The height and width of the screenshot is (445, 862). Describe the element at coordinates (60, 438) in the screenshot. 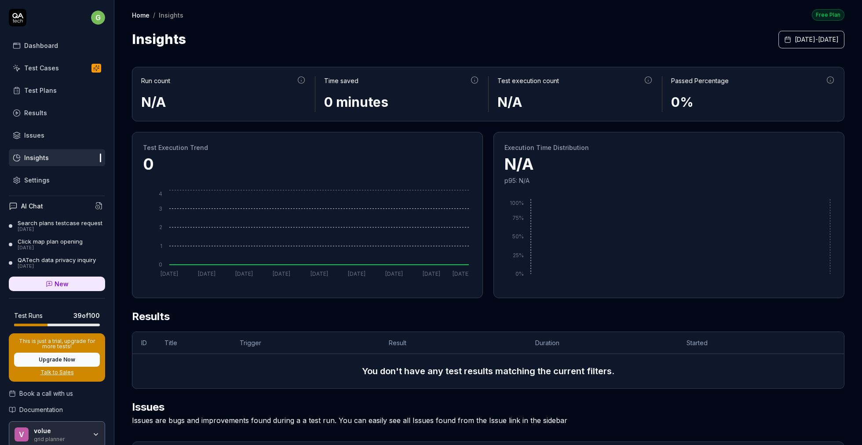

I see `div: grid planner` at that location.